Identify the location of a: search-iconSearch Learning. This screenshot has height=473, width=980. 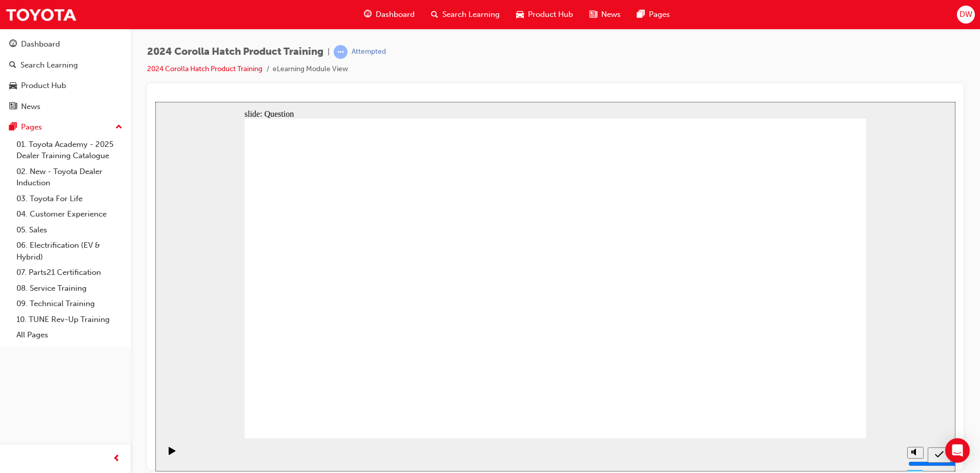
(465, 15).